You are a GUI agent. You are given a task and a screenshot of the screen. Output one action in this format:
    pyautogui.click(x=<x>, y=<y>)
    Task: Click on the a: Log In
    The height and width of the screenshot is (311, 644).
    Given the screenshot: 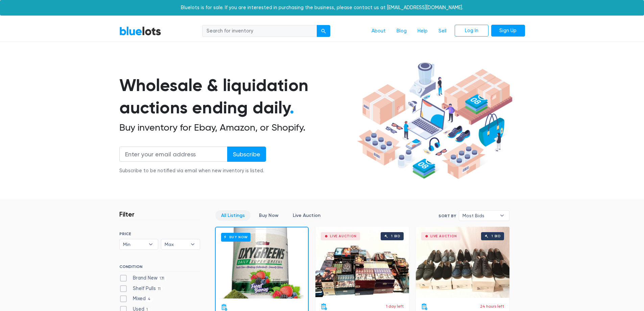 What is the action you would take?
    pyautogui.click(x=472, y=31)
    